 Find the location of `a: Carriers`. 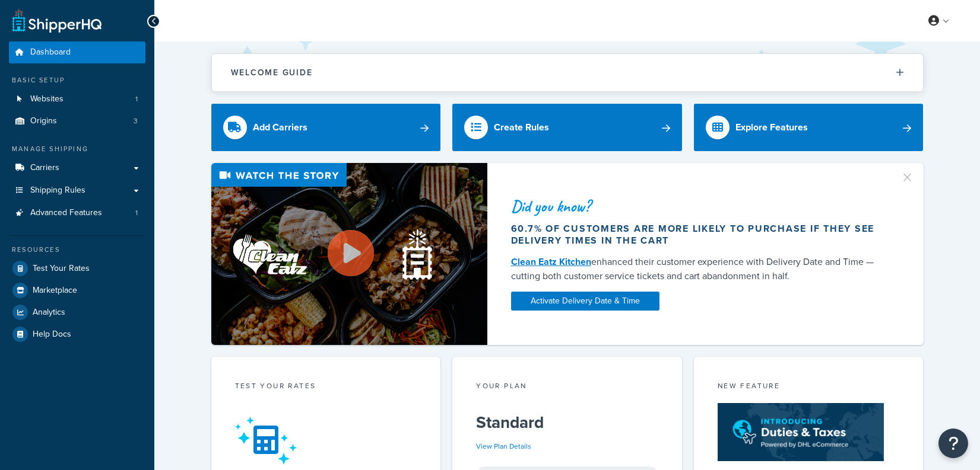

a: Carriers is located at coordinates (77, 168).